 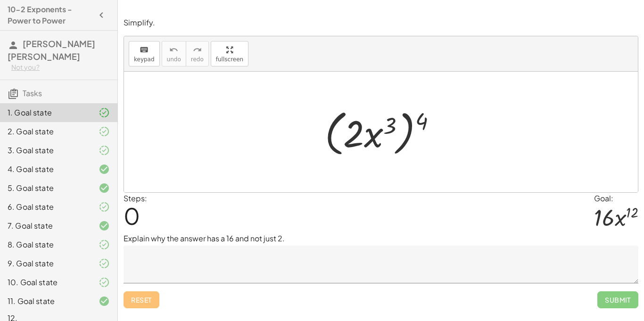 I want to click on div: 10. Goal state, so click(x=45, y=282).